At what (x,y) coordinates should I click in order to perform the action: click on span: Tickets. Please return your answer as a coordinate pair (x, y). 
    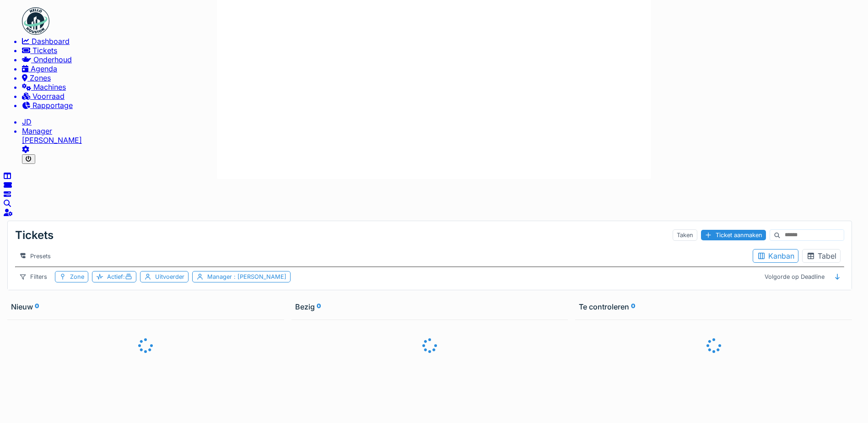
    Looking at the image, I should click on (45, 50).